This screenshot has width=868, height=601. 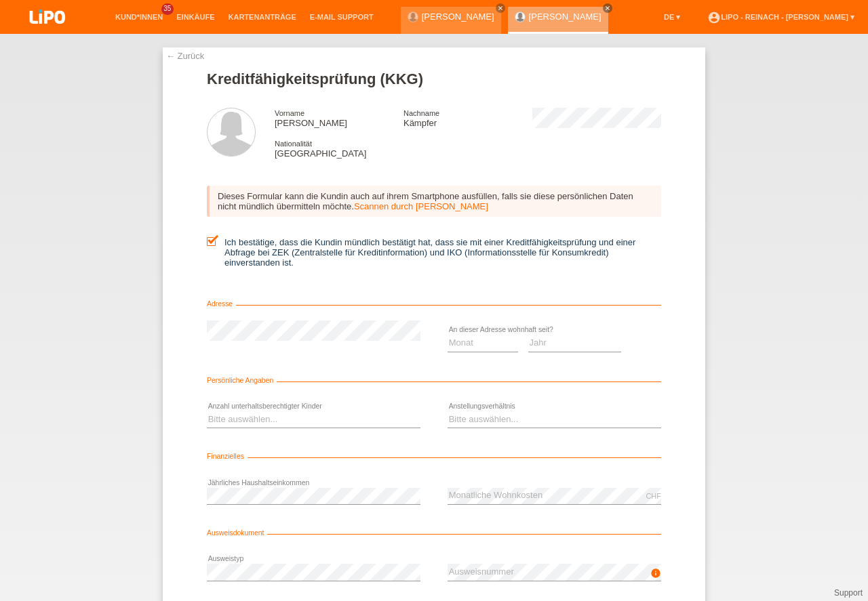 I want to click on span: Finanzielles, so click(x=227, y=456).